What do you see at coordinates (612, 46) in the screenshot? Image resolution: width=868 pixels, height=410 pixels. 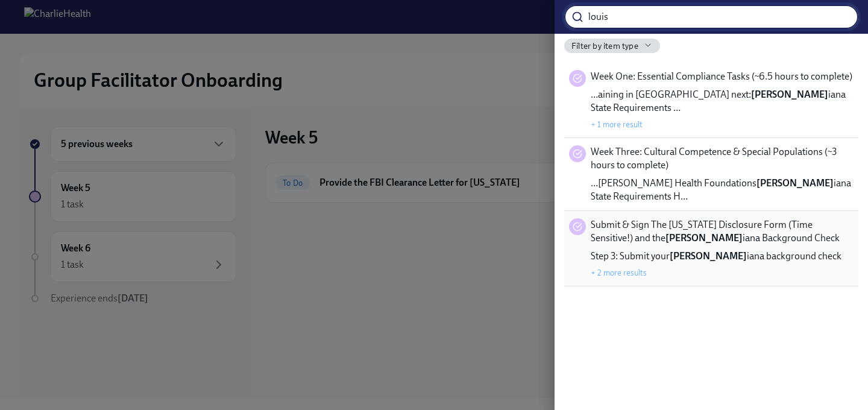 I see `button: Filter by item type` at bounding box center [612, 46].